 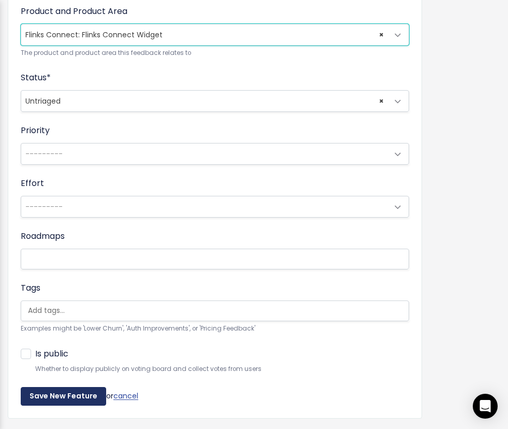 What do you see at coordinates (42, 236) in the screenshot?
I see `label: Roadmaps` at bounding box center [42, 236].